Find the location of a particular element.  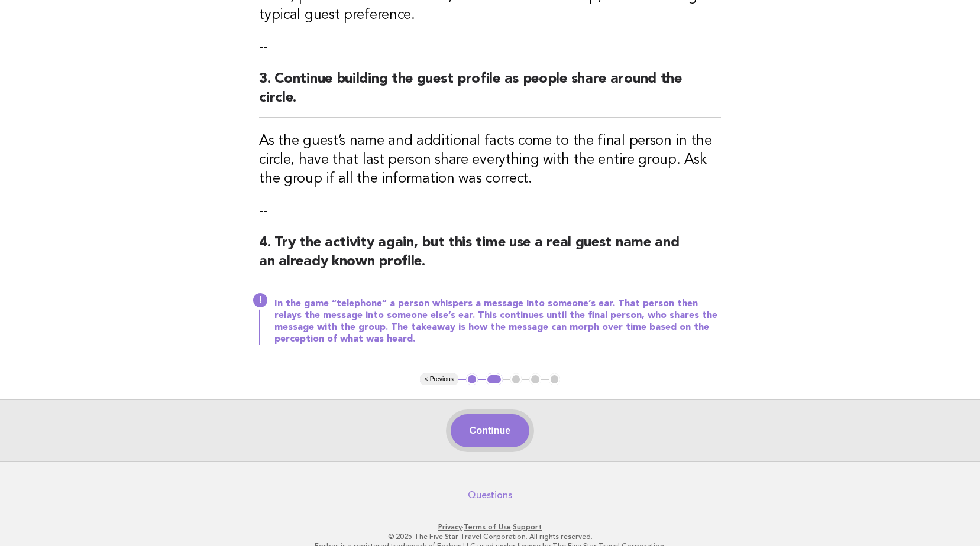

a: Terms of Use is located at coordinates (487, 528).